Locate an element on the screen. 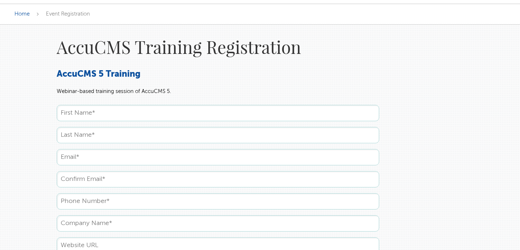  input: First Name is located at coordinates (218, 113).